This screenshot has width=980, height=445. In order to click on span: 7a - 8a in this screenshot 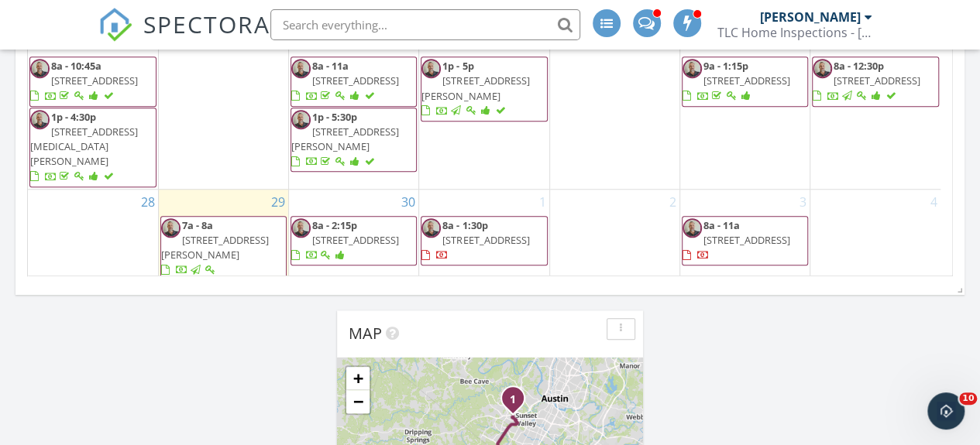, I will do `click(198, 226)`.